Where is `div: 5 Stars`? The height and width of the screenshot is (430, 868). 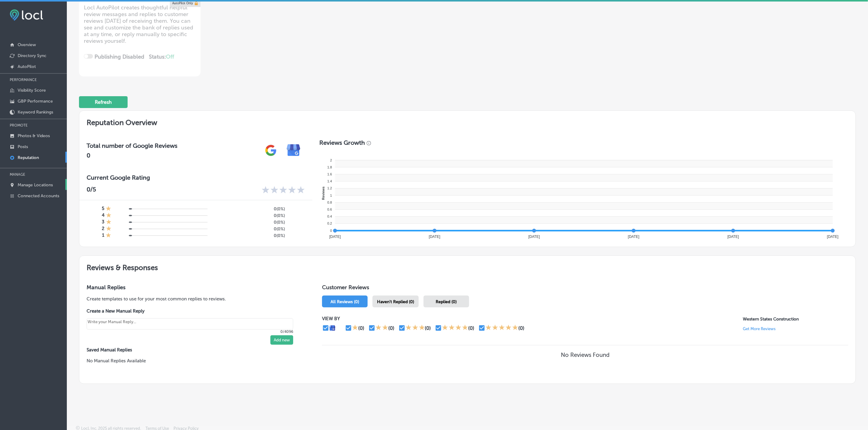 div: 5 Stars is located at coordinates (502, 328).